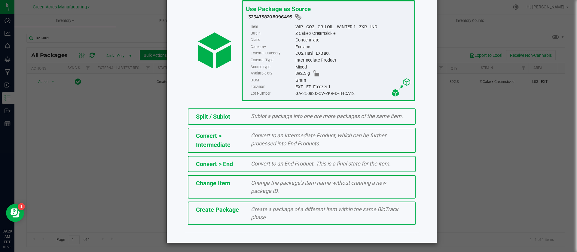 The height and width of the screenshot is (252, 577). I want to click on div: 3234758208096495, so click(330, 17).